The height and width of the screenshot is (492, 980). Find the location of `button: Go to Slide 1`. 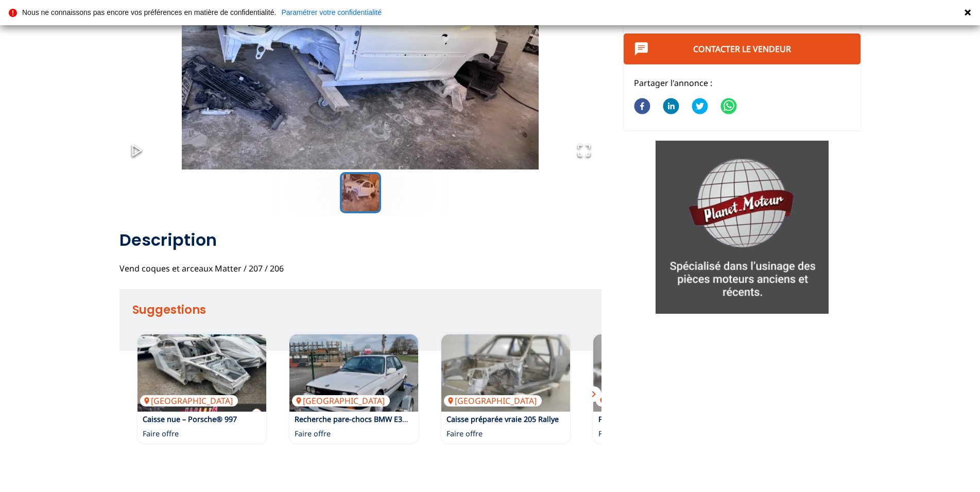

button: Go to Slide 1 is located at coordinates (361, 193).